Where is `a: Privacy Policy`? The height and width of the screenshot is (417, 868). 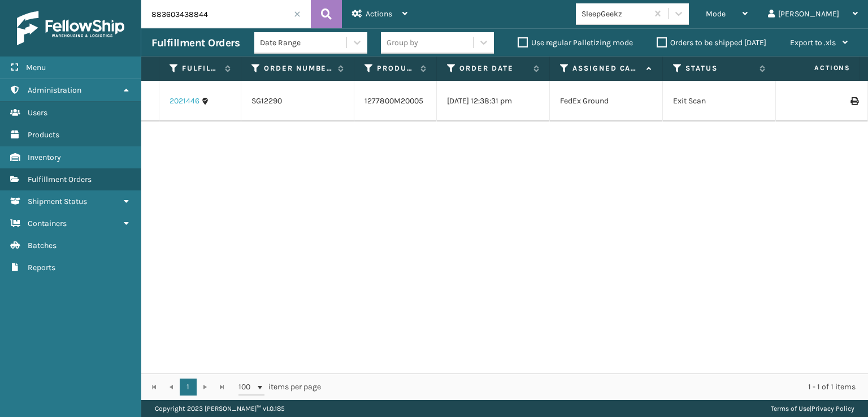 a: Privacy Policy is located at coordinates (833, 408).